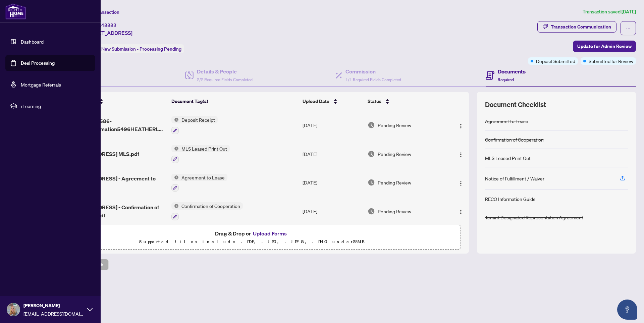 The image size is (644, 323). What do you see at coordinates (604, 46) in the screenshot?
I see `button: Update for Admin Review` at bounding box center [604, 46].